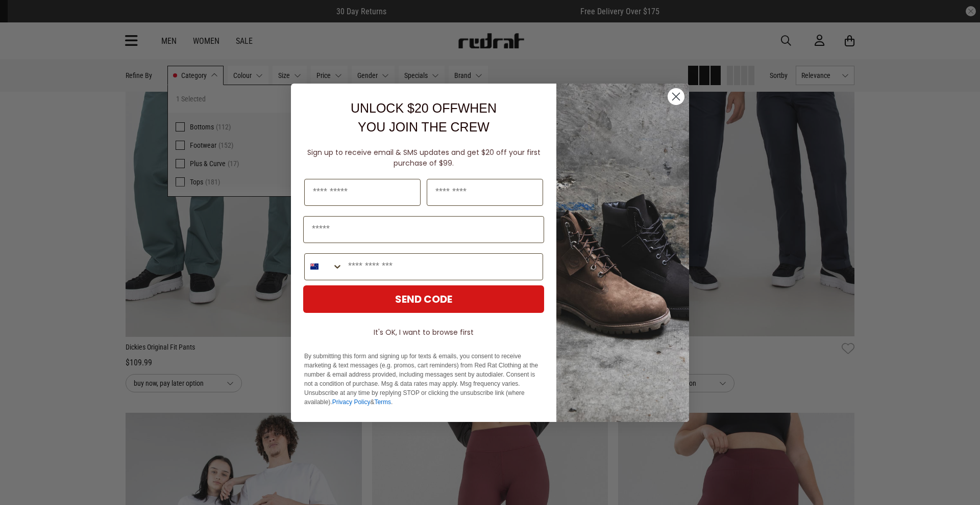  What do you see at coordinates (382, 402) in the screenshot?
I see `a: Terms` at bounding box center [382, 402].